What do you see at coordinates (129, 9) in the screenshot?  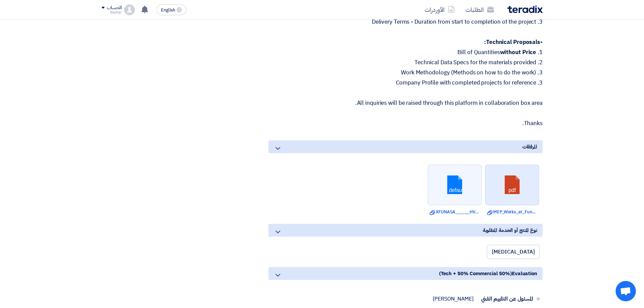 I see `img: profile_test.png` at bounding box center [129, 9].